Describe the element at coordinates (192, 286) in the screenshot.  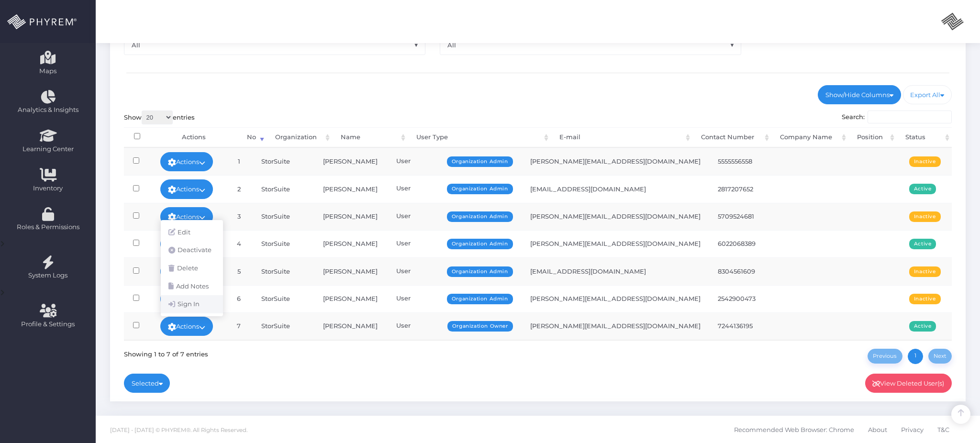
I see `a: Add Notes` at that location.